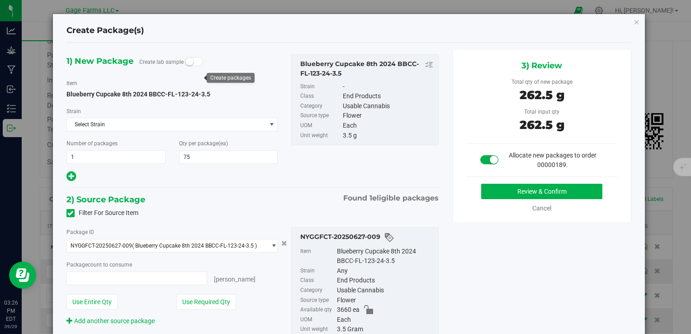  Describe the element at coordinates (542, 112) in the screenshot. I see `span: Total input qty` at that location.